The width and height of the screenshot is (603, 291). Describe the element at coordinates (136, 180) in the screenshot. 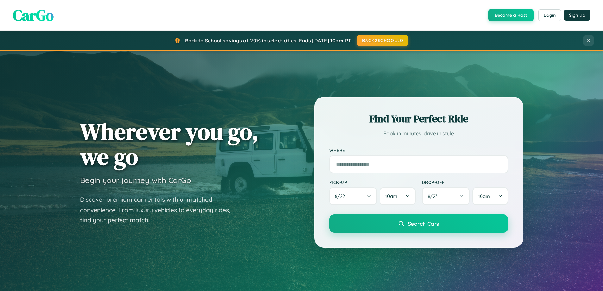

I see `h3: Begin your journey with CarGo` at that location.